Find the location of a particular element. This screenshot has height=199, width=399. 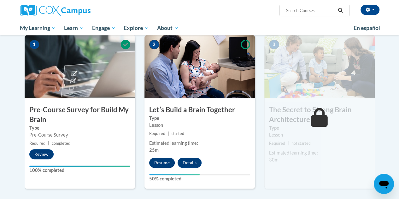

a: En español is located at coordinates (367, 28).